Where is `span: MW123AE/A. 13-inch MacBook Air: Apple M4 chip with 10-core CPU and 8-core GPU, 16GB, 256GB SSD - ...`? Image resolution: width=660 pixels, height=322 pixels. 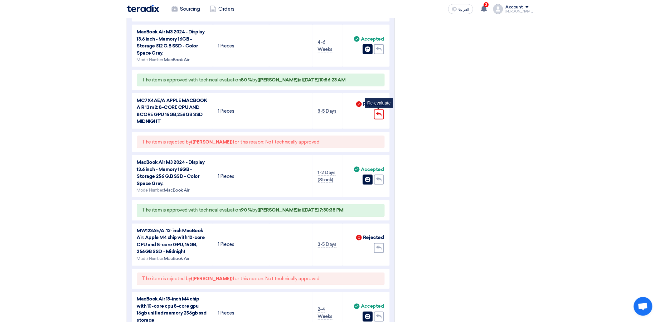 span: MW123AE/A. 13-inch MacBook Air: Apple M4 chip with 10-core CPU and 8-core GPU, 16GB, 256GB SSD - ... is located at coordinates (171, 241).